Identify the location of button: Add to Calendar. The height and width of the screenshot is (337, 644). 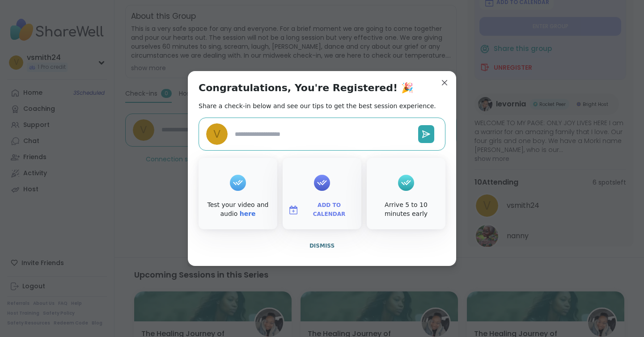
(322, 210).